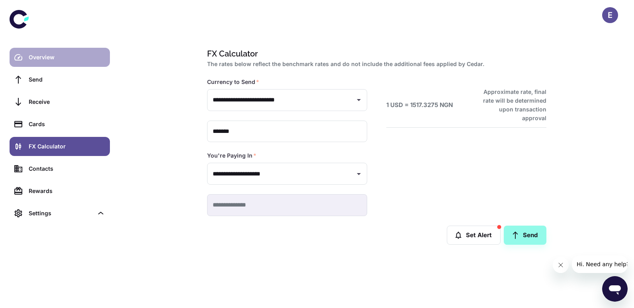 This screenshot has width=634, height=308. What do you see at coordinates (610, 15) in the screenshot?
I see `div: E` at bounding box center [610, 15].